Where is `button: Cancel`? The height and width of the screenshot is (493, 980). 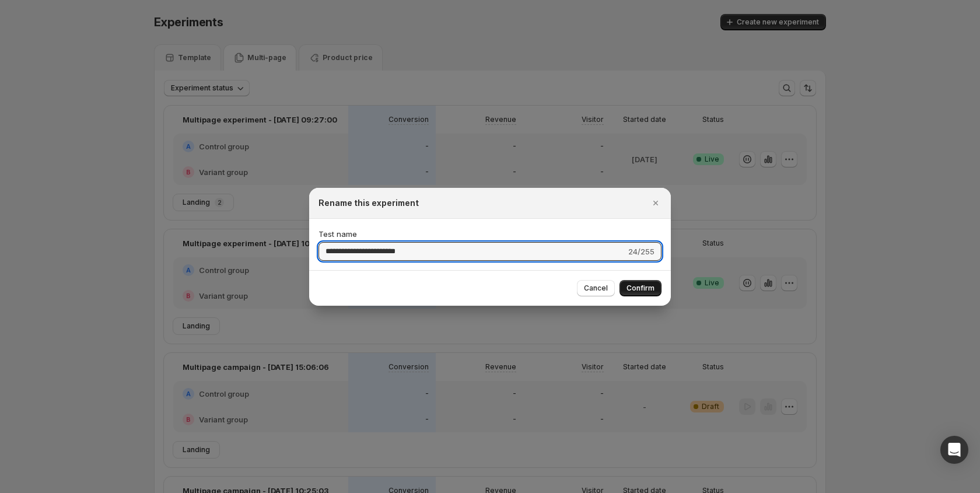
button: Cancel is located at coordinates (596, 288).